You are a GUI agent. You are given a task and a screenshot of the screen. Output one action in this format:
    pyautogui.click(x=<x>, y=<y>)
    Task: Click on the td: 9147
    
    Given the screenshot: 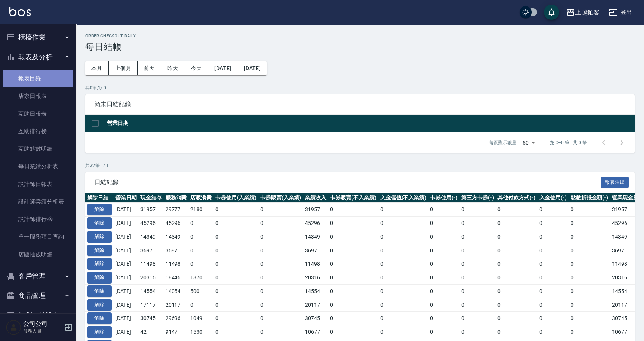 What is the action you would take?
    pyautogui.click(x=176, y=333)
    